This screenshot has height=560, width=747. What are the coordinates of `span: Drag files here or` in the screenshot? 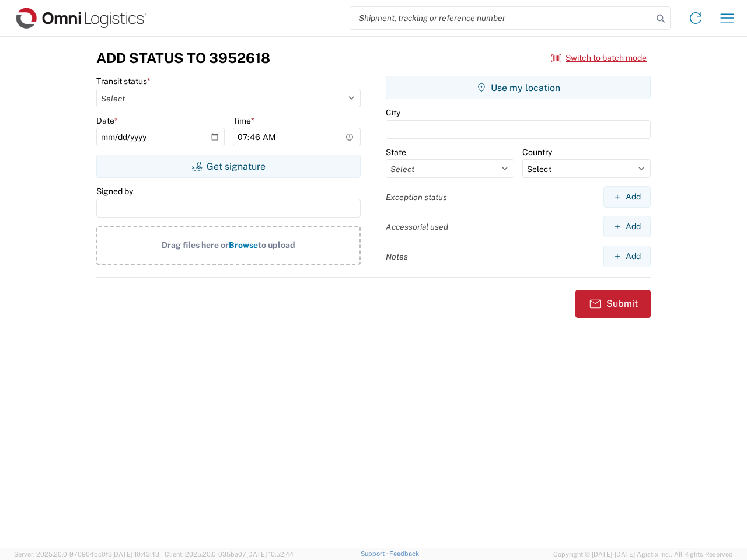 It's located at (195, 245).